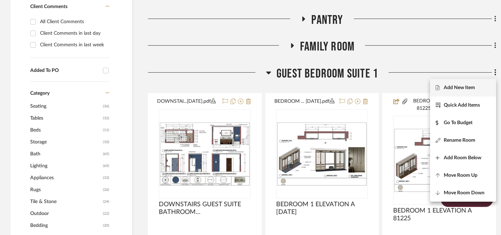 This screenshot has height=235, width=501. I want to click on span: Quick Add Items, so click(462, 105).